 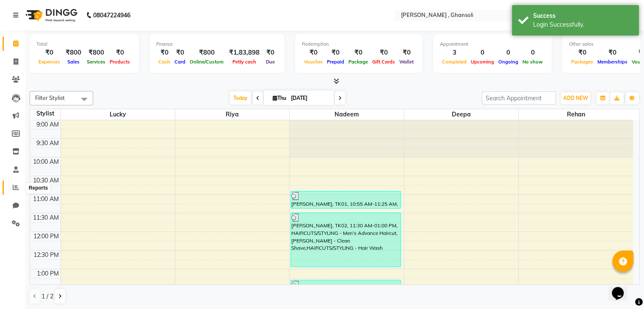 What do you see at coordinates (49, 62) in the screenshot?
I see `span: Expenses` at bounding box center [49, 62].